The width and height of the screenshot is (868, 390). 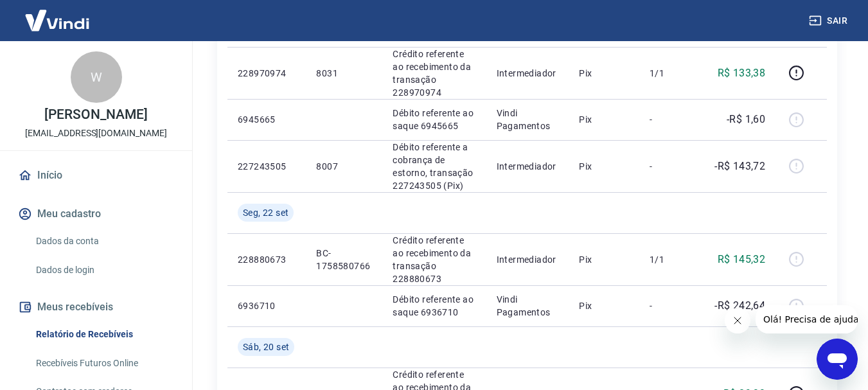 I want to click on p: R$ 133,38, so click(x=741, y=73).